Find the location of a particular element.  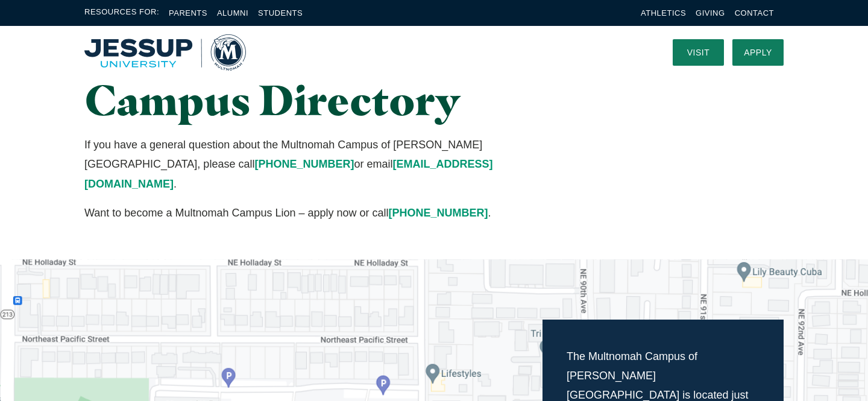

a: Visit is located at coordinates (698, 52).